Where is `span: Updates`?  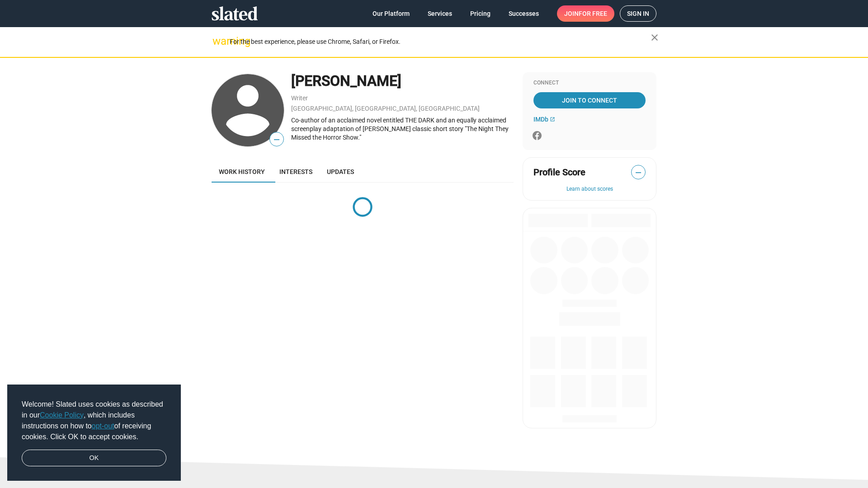 span: Updates is located at coordinates (340, 172).